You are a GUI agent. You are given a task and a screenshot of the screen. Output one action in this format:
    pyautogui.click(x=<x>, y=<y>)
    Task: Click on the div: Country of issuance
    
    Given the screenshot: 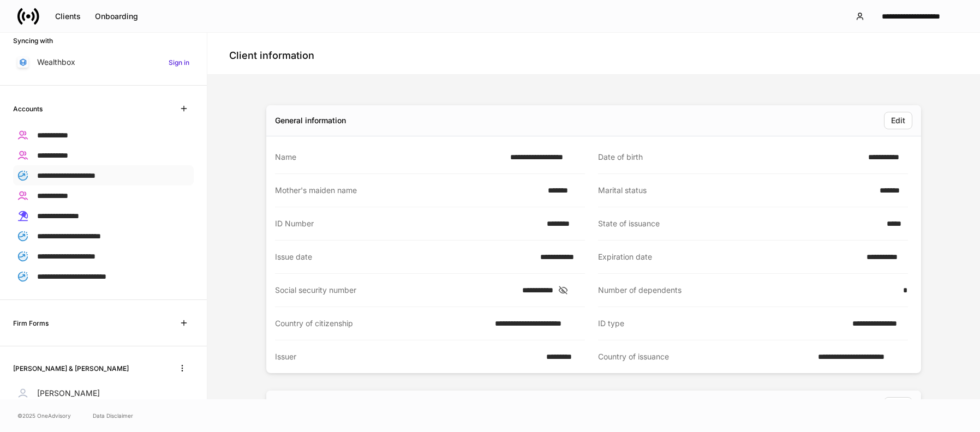 What is the action you would take?
    pyautogui.click(x=704, y=357)
    